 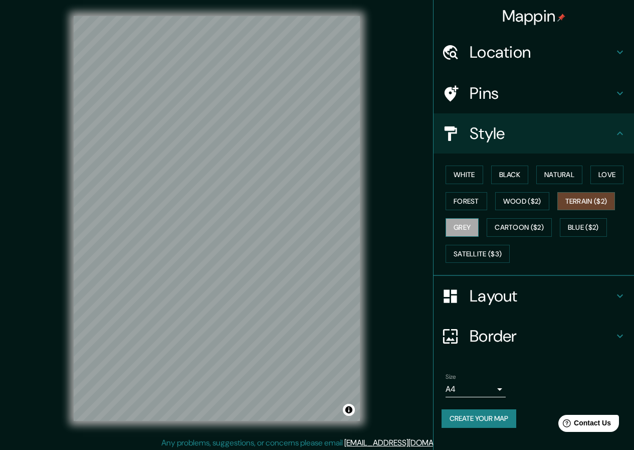 I want to click on div: Pins, so click(x=534, y=93).